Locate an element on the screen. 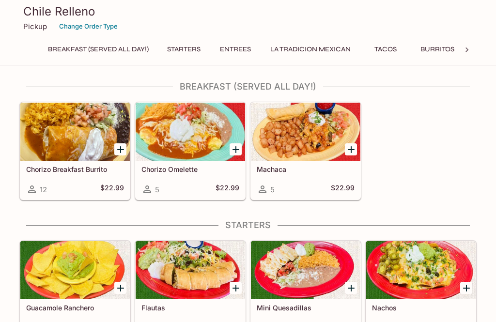  button: Add Machaca is located at coordinates (351, 149).